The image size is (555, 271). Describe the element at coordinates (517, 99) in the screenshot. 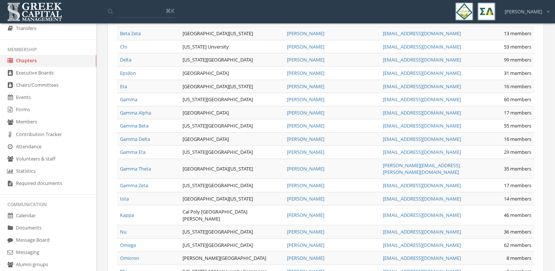

I see `span: 60 members` at that location.